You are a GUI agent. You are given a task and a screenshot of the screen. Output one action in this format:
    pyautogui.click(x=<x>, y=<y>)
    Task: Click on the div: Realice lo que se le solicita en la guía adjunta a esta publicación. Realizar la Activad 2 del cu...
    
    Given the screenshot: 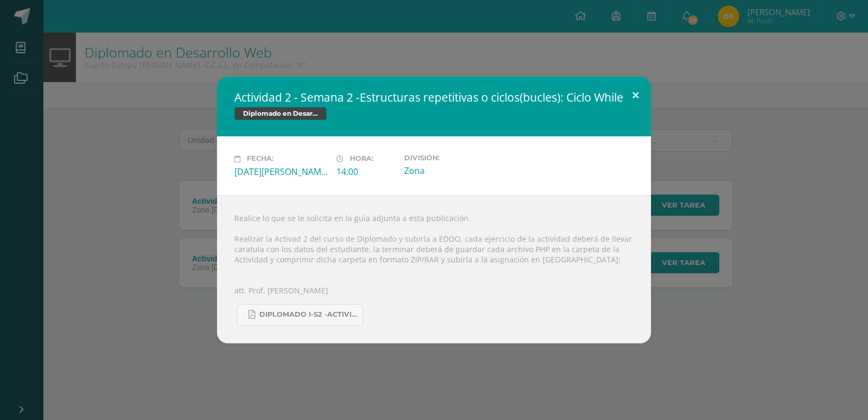 What is the action you would take?
    pyautogui.click(x=434, y=269)
    